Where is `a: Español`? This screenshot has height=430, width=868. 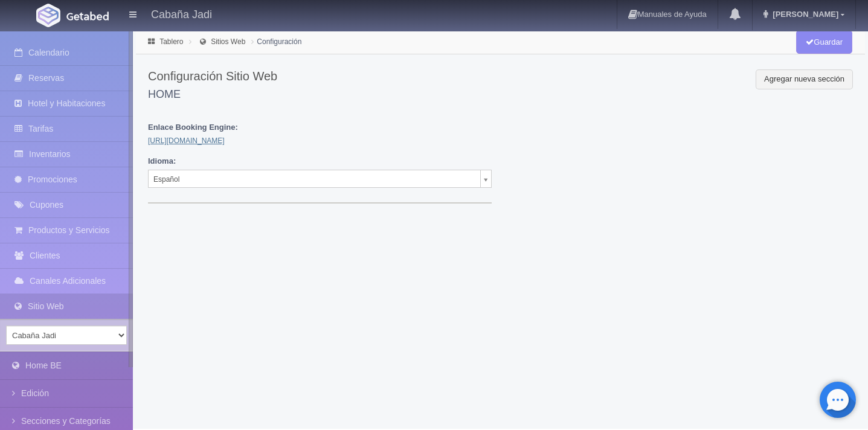 a: Español is located at coordinates (320, 179).